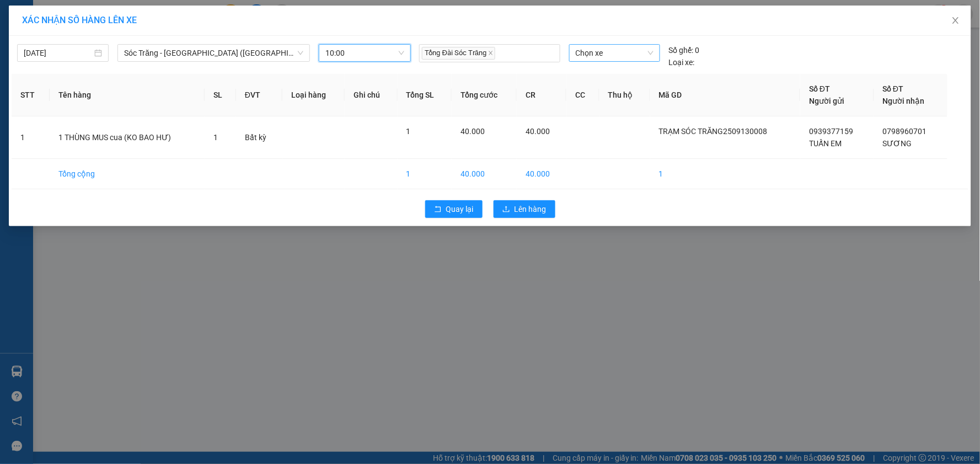 The image size is (980, 464). Describe the element at coordinates (58, 53) in the screenshot. I see `input: 13/09/2025` at that location.